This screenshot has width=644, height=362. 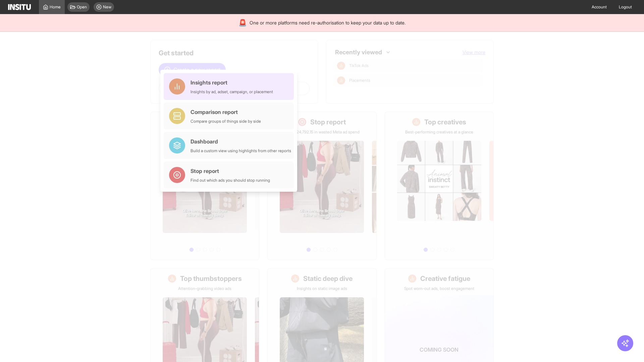 I want to click on div: Insights by ad, adset, campaign, or placement, so click(x=231, y=92).